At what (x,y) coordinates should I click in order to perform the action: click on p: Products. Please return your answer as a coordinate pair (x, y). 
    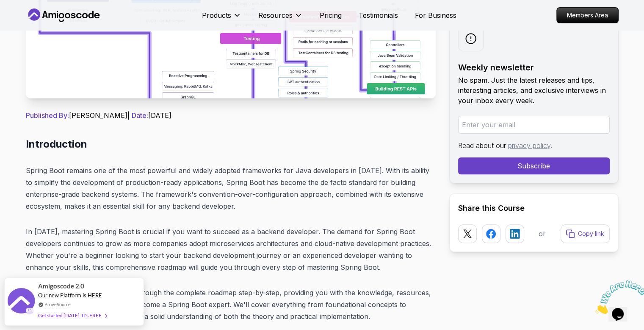
    Looking at the image, I should click on (216, 15).